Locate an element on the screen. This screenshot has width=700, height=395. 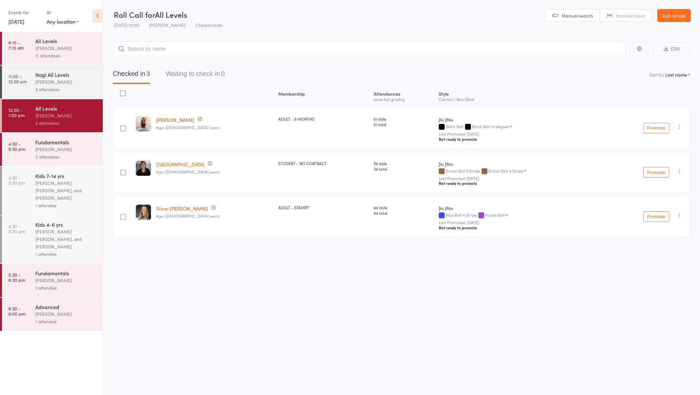
span: Manual search is located at coordinates (577, 16).